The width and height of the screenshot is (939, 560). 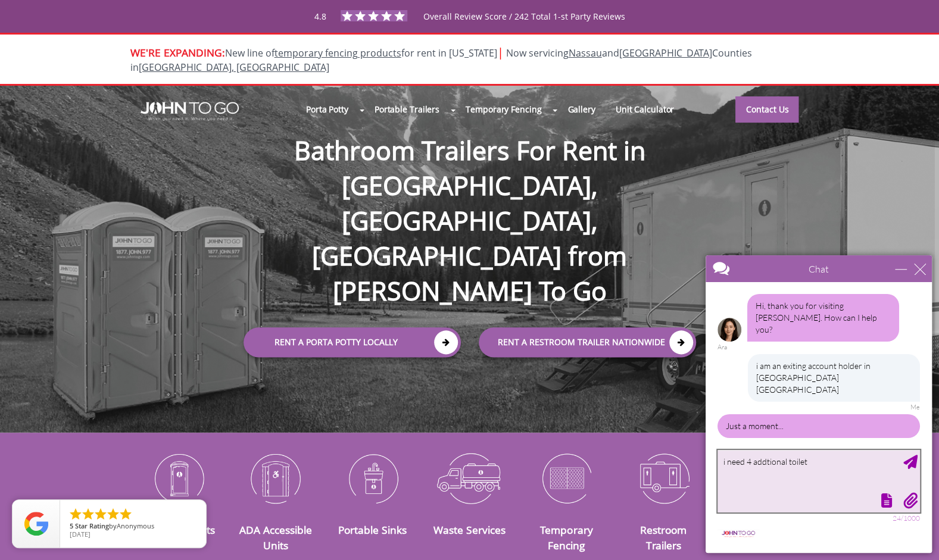 What do you see at coordinates (469, 478) in the screenshot?
I see `img: Waste-Services-icon_N.png` at bounding box center [469, 478].